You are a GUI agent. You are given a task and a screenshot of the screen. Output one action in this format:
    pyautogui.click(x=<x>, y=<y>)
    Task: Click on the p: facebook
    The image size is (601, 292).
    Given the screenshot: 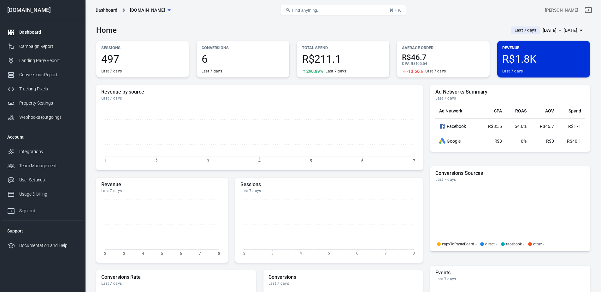 What is the action you would take?
    pyautogui.click(x=514, y=244)
    